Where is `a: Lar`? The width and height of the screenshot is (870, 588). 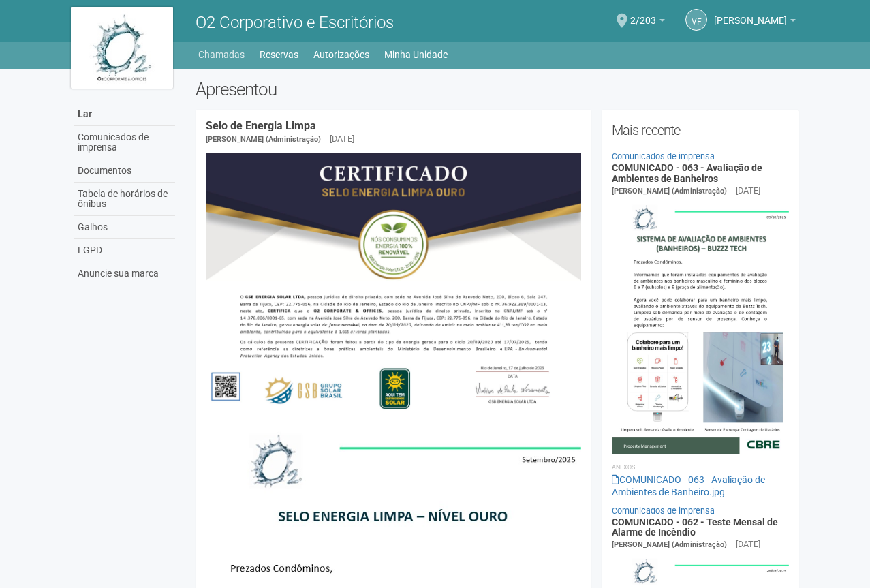 a: Lar is located at coordinates (125, 114).